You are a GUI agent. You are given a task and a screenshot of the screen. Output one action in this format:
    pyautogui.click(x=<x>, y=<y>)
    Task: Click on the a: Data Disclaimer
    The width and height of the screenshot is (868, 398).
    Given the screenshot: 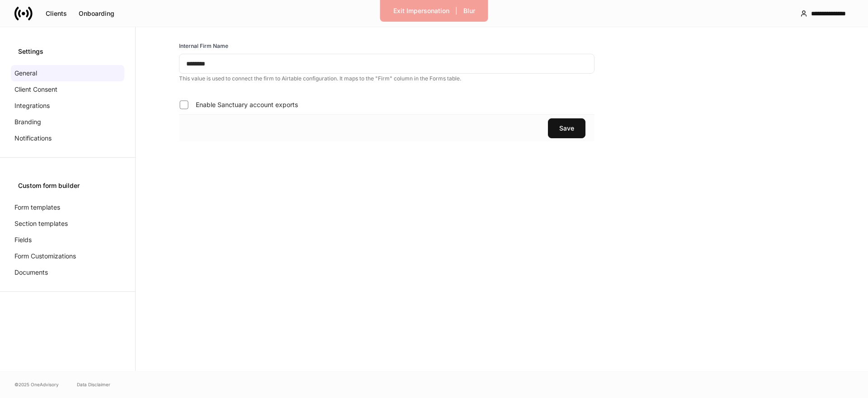 What is the action you would take?
    pyautogui.click(x=94, y=385)
    